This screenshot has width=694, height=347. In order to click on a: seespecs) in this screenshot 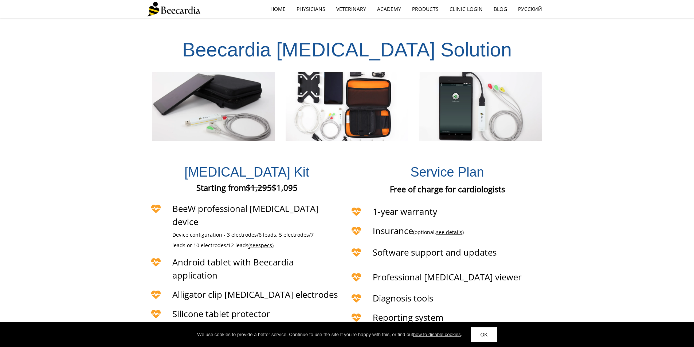, I will do `click(262, 246)`.